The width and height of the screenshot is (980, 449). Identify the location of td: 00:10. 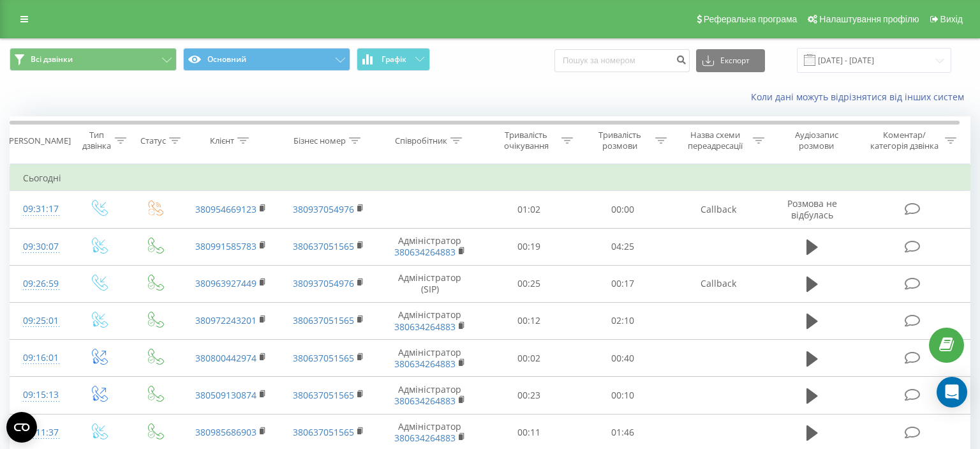
(623, 396).